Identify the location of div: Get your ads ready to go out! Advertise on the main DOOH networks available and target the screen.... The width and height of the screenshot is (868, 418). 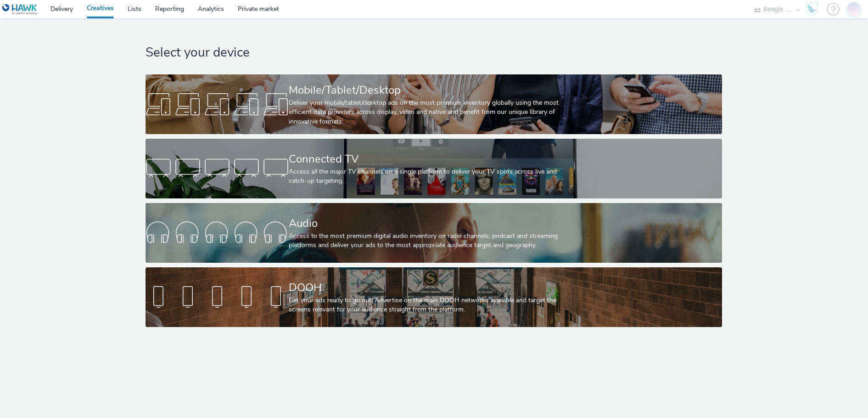
(432, 305).